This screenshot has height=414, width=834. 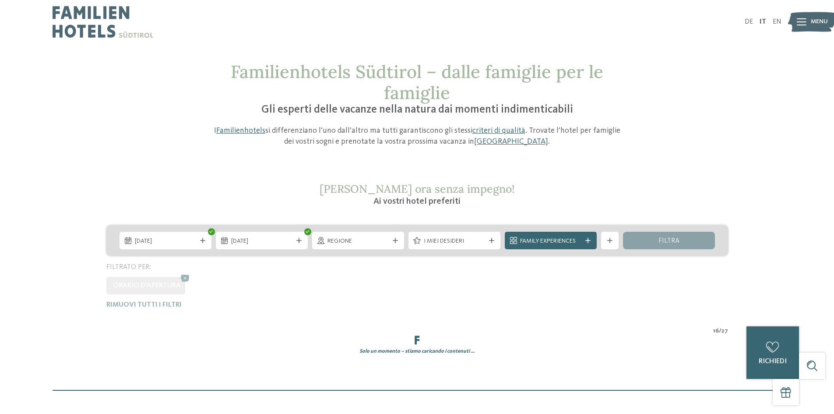 I want to click on a: IT, so click(x=763, y=22).